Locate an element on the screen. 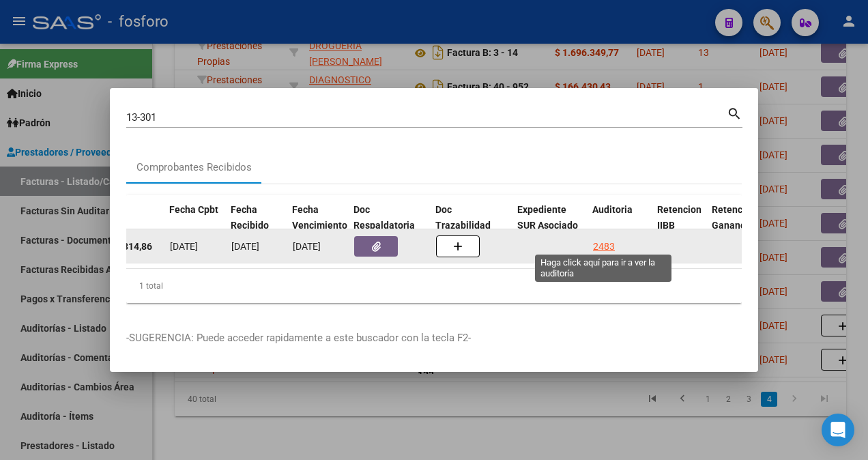 Image resolution: width=868 pixels, height=460 pixels. datatable-header-cell: Fecha Cpbt is located at coordinates (195, 225).